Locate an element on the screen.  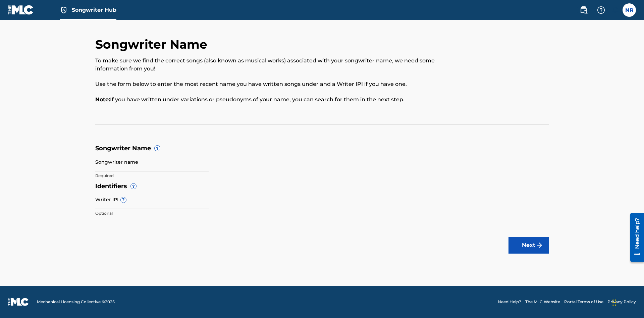
div: Drag is located at coordinates (615, 303).